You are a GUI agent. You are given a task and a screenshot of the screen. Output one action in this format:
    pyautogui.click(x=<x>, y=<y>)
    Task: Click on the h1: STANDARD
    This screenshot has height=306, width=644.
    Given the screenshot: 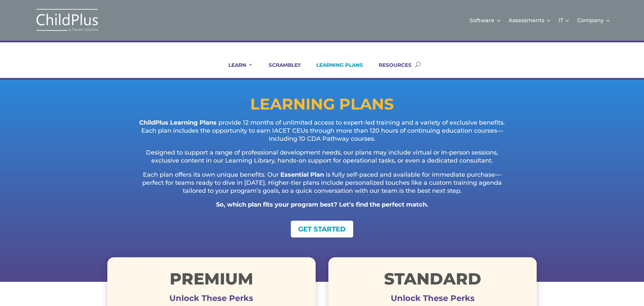 What is the action you would take?
    pyautogui.click(x=432, y=280)
    